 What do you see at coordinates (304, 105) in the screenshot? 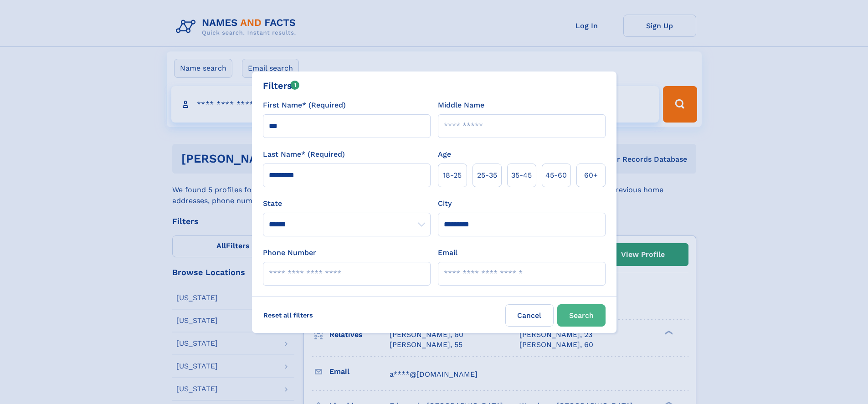
I see `label: First Name* (Required)` at bounding box center [304, 105].